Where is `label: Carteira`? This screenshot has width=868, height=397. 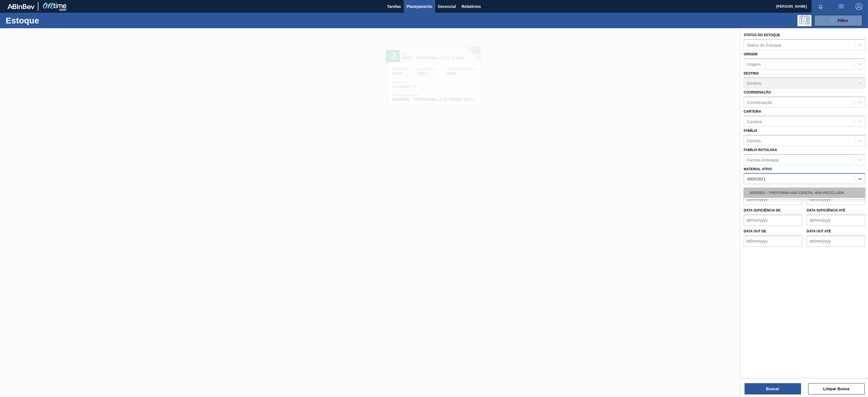
label: Carteira is located at coordinates (753, 112).